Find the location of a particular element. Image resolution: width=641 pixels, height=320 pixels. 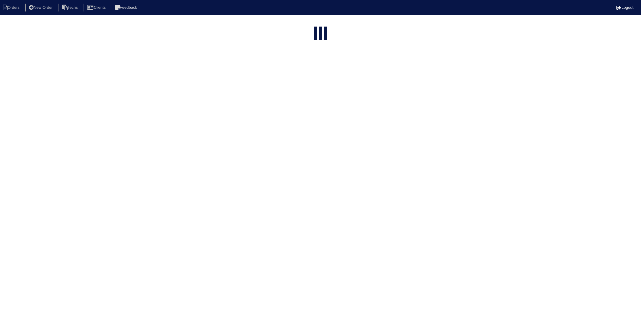

a: Logout is located at coordinates (625, 7).